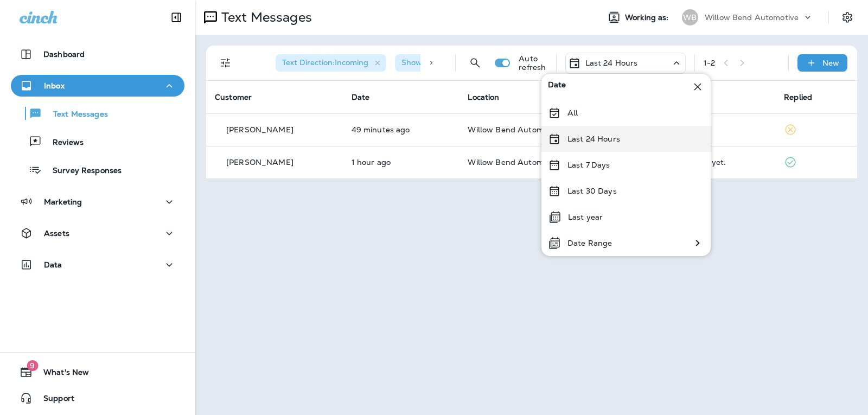 This screenshot has height=415, width=868. Describe the element at coordinates (473, 63) in the screenshot. I see `div: Show Start/Stop/Unsubscribe:true` at that location.